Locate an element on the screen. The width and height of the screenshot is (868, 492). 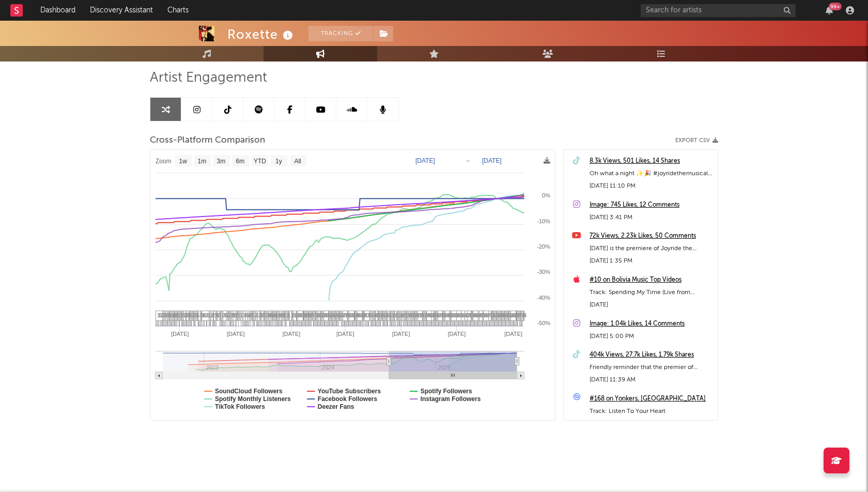
text: -30% is located at coordinates (544, 272).